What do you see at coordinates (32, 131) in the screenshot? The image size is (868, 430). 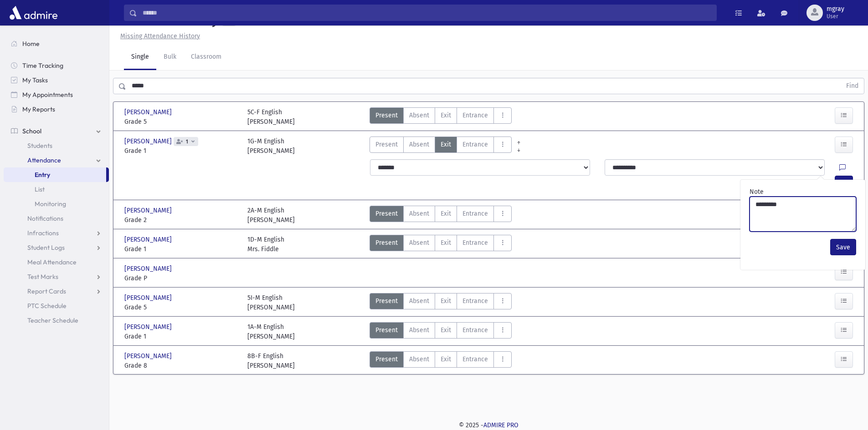 I see `span: School` at bounding box center [32, 131].